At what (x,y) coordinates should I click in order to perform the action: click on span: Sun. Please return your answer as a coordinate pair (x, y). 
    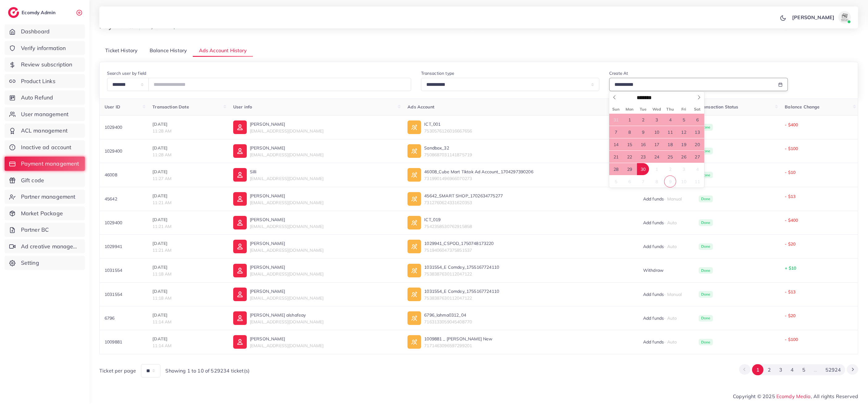
    Looking at the image, I should click on (616, 109).